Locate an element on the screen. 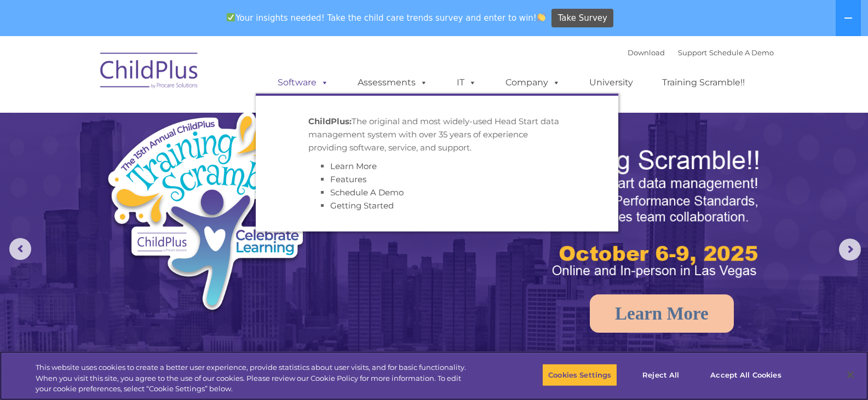 This screenshot has height=400, width=868. a: Download is located at coordinates (646, 53).